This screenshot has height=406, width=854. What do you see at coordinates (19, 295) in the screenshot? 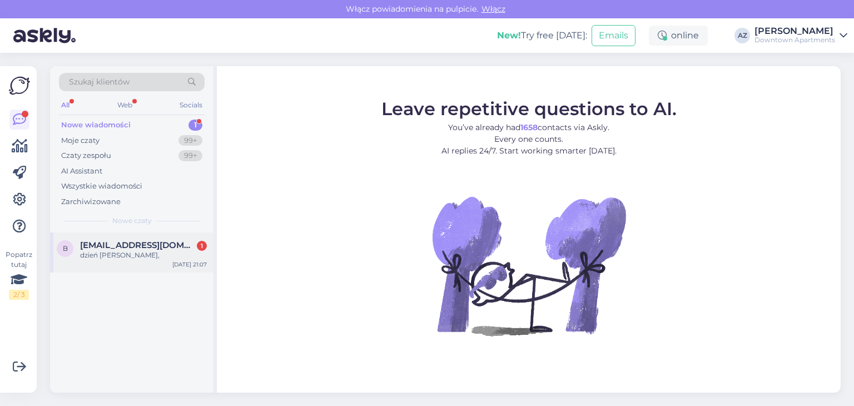
I see `div: 2 / 3` at bounding box center [19, 295].